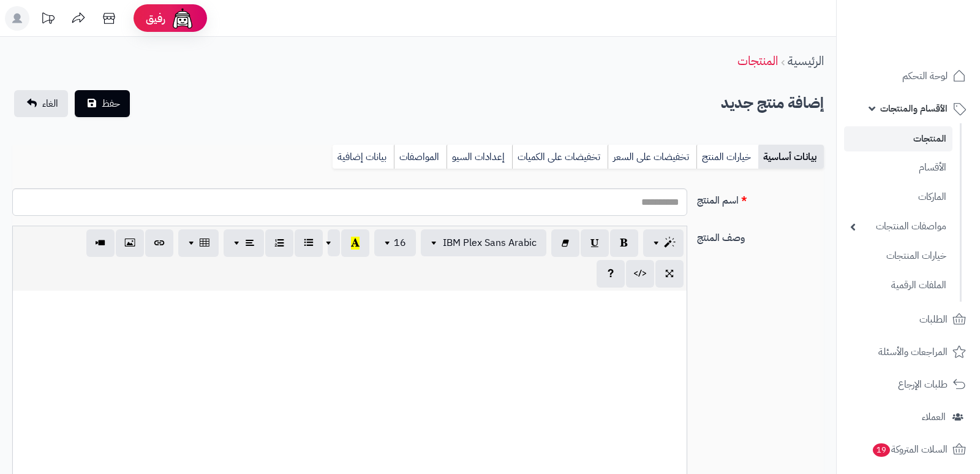 This screenshot has height=474, width=980. Describe the element at coordinates (925, 76) in the screenshot. I see `span: لوحة التحكم` at that location.